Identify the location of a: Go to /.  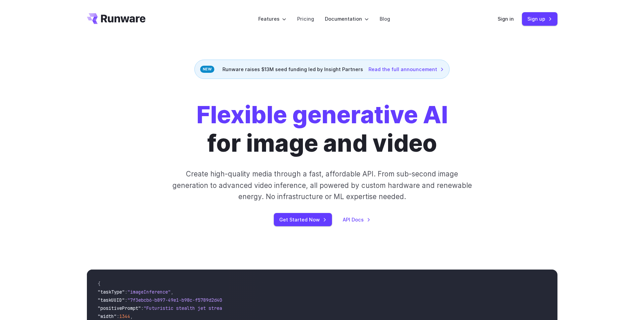
(116, 18).